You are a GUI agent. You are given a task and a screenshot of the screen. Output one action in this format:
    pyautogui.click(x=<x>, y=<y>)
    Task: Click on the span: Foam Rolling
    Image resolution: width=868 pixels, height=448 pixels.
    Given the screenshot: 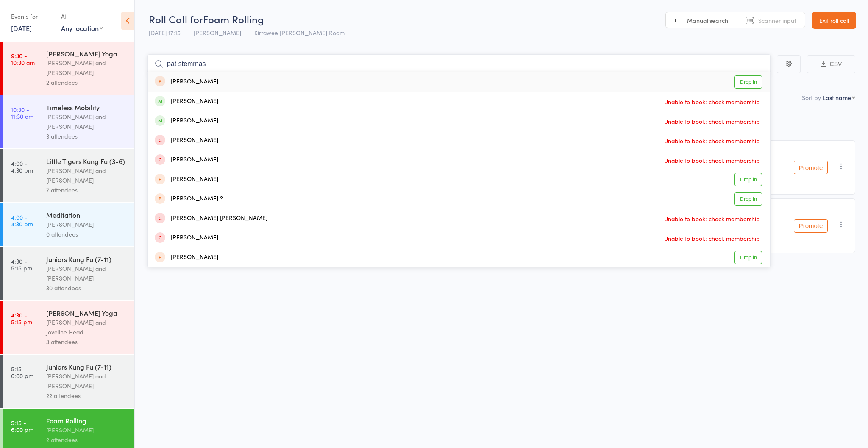 What is the action you would take?
    pyautogui.click(x=233, y=19)
    